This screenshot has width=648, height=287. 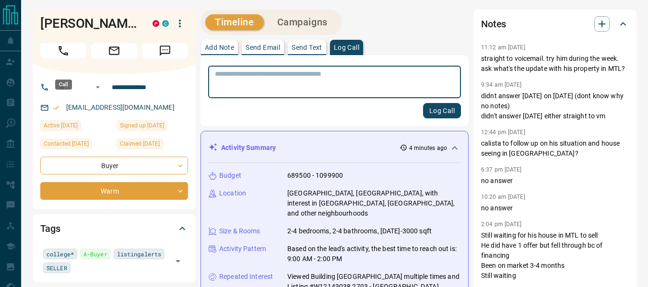 I want to click on div: Sun Feb 14 2021, so click(x=152, y=127).